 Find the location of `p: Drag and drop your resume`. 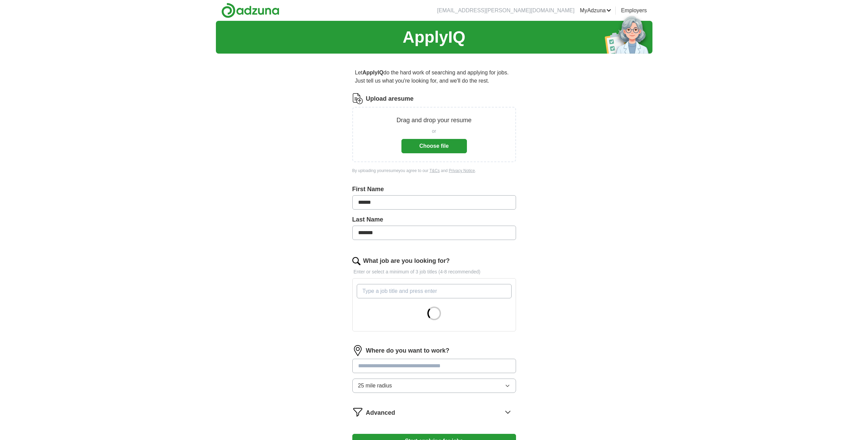

p: Drag and drop your resume is located at coordinates (434, 120).